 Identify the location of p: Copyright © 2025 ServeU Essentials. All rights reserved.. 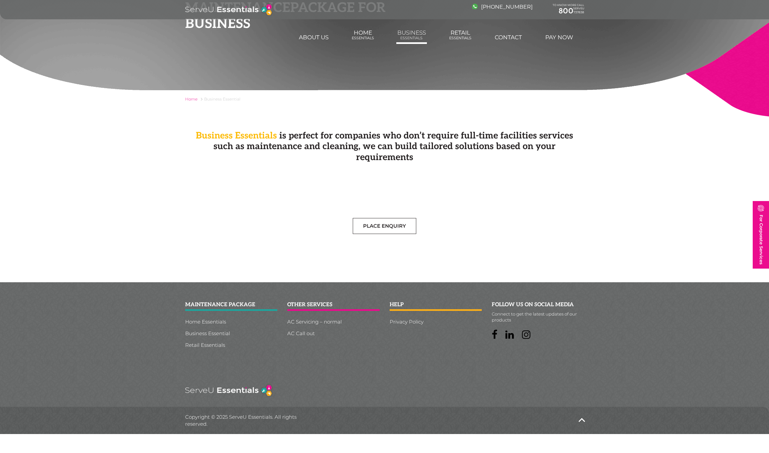
(248, 420).